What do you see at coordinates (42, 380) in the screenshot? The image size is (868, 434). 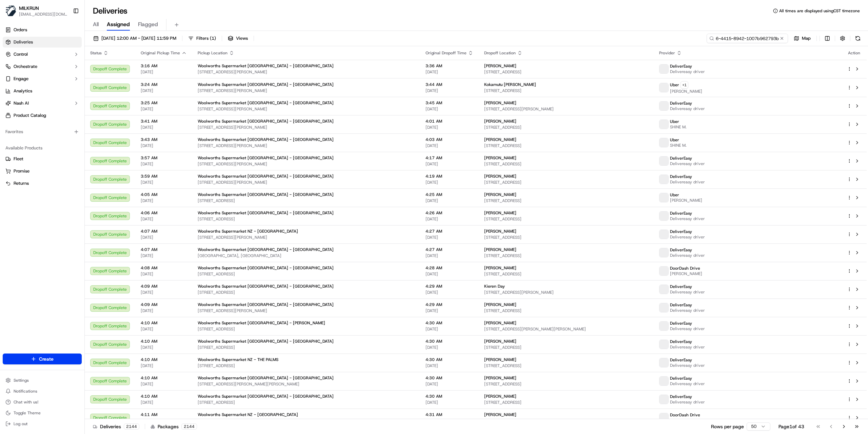 I see `button: Settings` at bounding box center [42, 380].